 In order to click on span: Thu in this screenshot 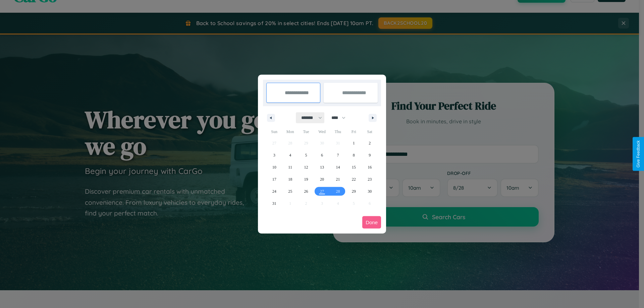, I will do `click(338, 132)`.